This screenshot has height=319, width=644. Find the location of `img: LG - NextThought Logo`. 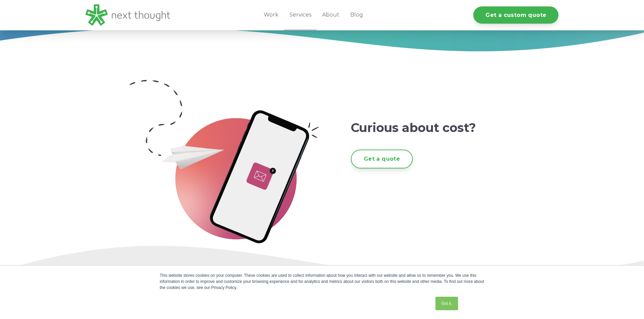

img: LG - NextThought Logo is located at coordinates (128, 15).